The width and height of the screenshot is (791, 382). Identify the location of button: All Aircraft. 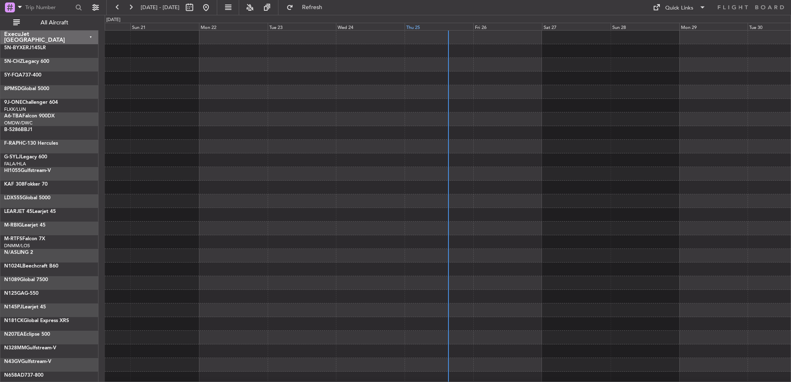
(49, 23).